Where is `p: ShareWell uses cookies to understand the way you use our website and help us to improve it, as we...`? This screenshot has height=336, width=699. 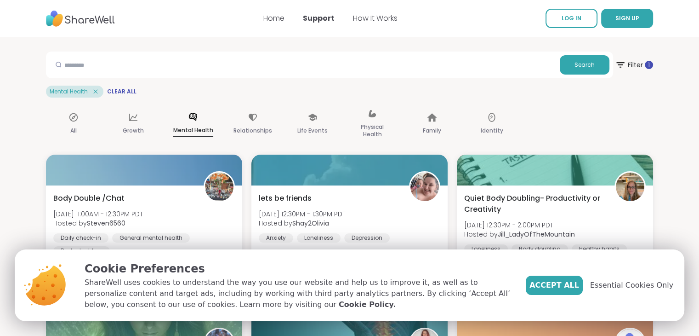
p: ShareWell uses cookies to understand the way you use our website and help us to improve it, as we... is located at coordinates (298, 293).